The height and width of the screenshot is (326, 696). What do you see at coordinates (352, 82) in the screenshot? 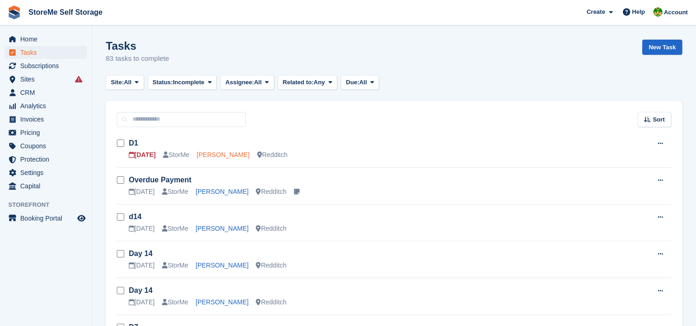
I see `span: Due:` at bounding box center [352, 82].